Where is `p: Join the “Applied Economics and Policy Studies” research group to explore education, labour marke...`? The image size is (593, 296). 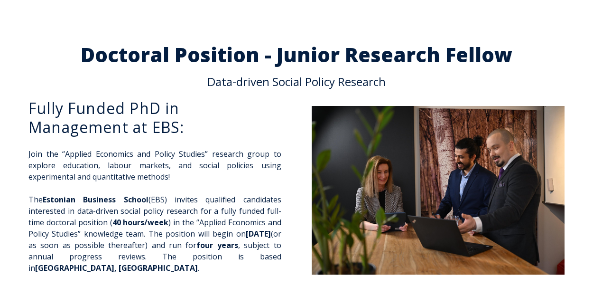 p: Join the “Applied Economics and Policy Studies” research group to explore education, labour marke... is located at coordinates (155, 165).